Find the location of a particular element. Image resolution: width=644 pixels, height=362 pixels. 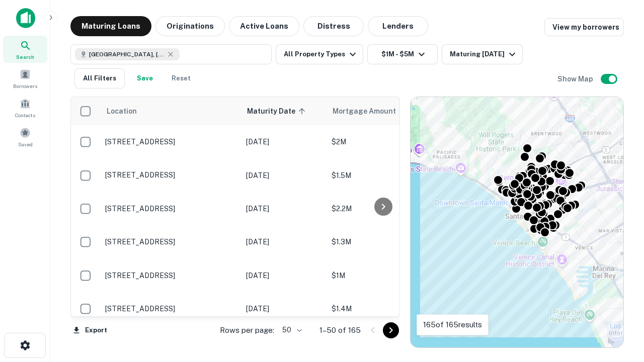

div: Saved is located at coordinates (25, 137).